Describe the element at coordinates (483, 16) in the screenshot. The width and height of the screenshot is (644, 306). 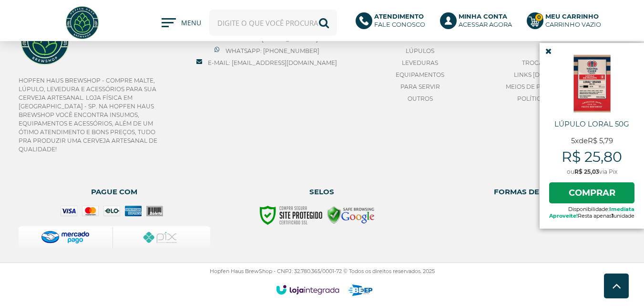
I see `b: Minha Conta` at that location.